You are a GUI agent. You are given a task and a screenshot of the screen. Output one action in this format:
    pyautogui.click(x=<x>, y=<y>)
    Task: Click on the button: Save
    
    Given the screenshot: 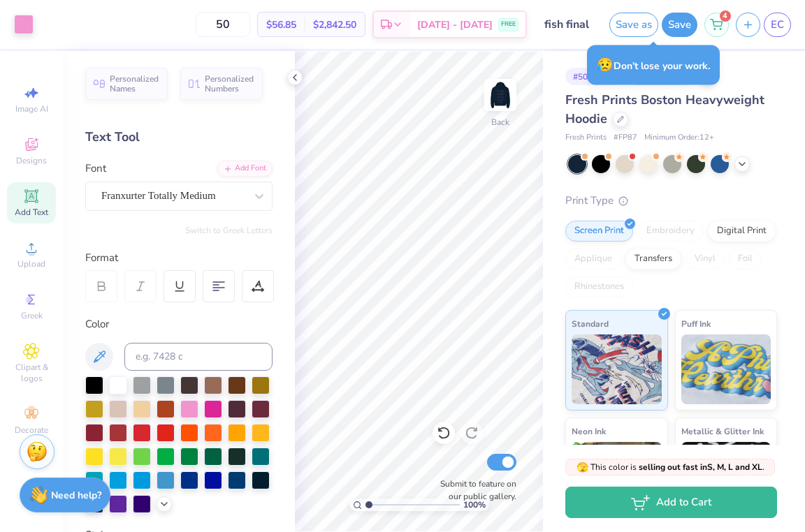 What is the action you would take?
    pyautogui.click(x=679, y=24)
    